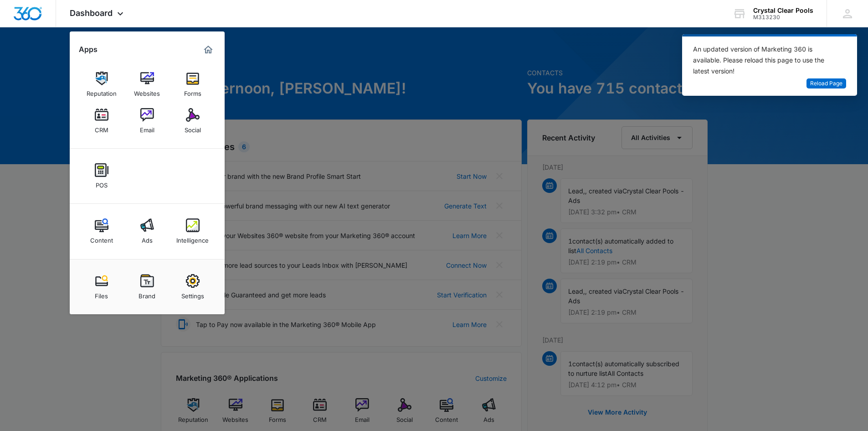 The height and width of the screenshot is (431, 868). Describe the element at coordinates (147, 294) in the screenshot. I see `div: Brand` at that location.